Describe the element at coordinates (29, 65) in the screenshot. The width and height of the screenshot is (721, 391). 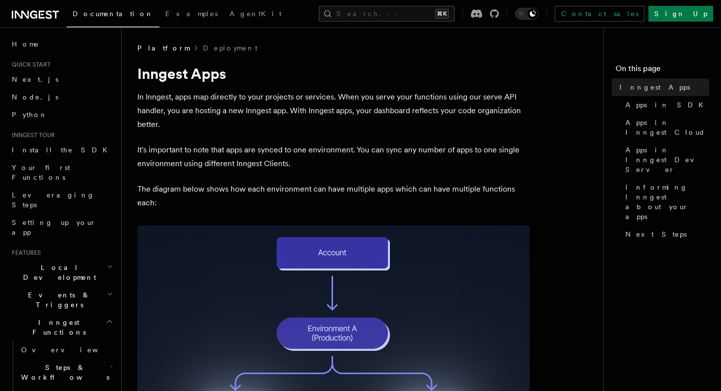
I see `span: Quick start` at that location.